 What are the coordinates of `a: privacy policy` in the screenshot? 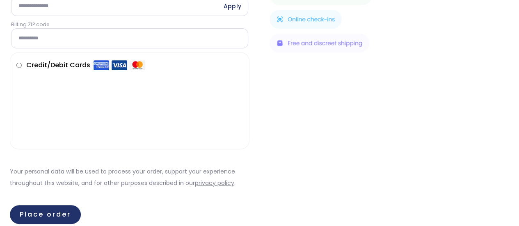 It's located at (214, 183).